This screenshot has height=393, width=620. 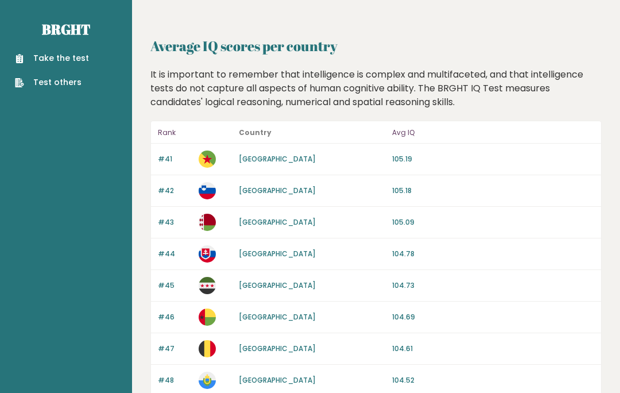 What do you see at coordinates (207, 254) in the screenshot?
I see `img: sk.svg` at bounding box center [207, 254].